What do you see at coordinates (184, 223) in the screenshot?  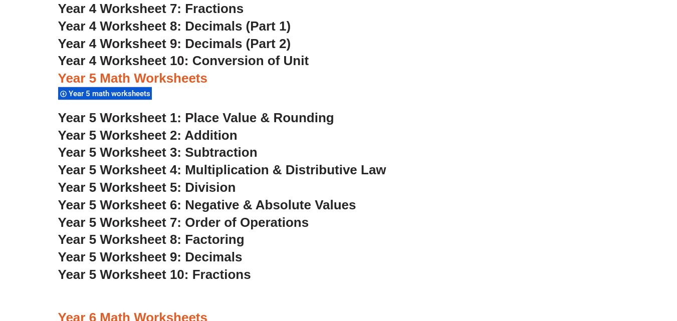 I see `a: Year 5 Worksheet 7: Order of Operations` at bounding box center [184, 223].